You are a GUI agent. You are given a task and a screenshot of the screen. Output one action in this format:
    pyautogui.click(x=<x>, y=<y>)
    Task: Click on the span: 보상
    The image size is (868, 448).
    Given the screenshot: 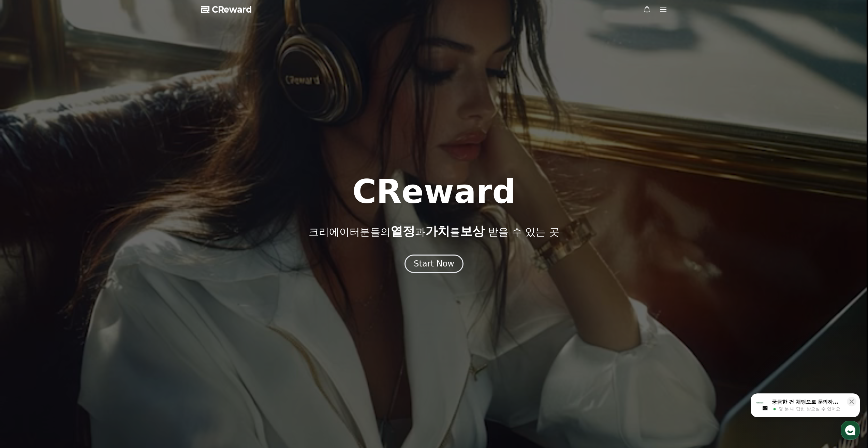 What is the action you would take?
    pyautogui.click(x=472, y=231)
    